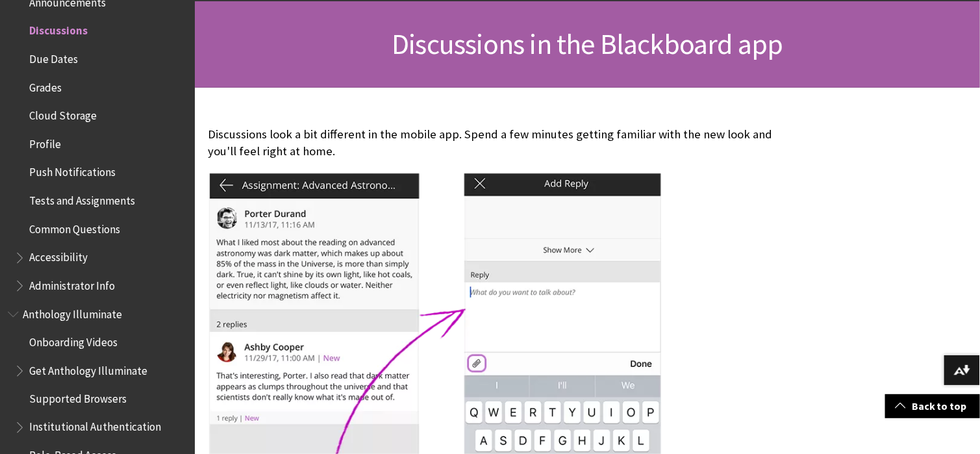 The image size is (980, 454). What do you see at coordinates (95, 426) in the screenshot?
I see `span: Institutional Authentication` at bounding box center [95, 426].